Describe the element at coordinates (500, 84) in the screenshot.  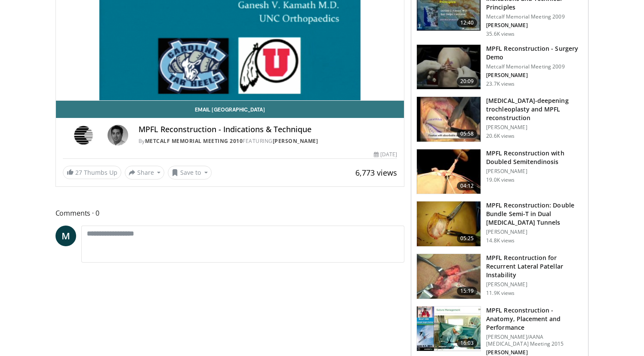
I see `p: 23.7K views` at that location.